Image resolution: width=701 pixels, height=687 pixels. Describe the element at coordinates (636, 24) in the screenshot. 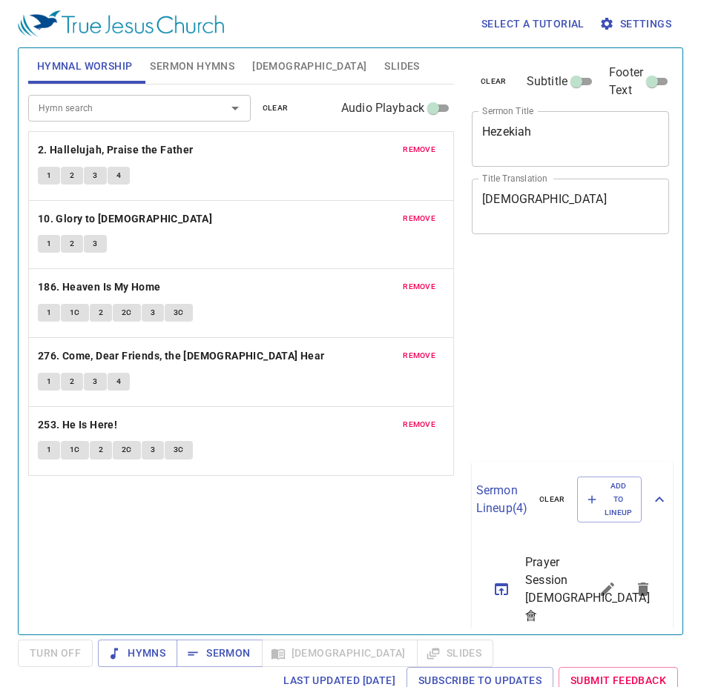

I see `span: Settings` at that location.